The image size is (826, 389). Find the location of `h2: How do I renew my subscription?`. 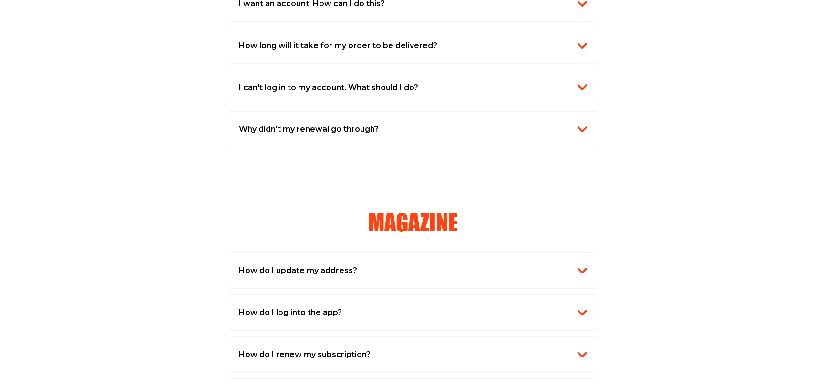

h2: How do I renew my subscription? is located at coordinates (305, 354).